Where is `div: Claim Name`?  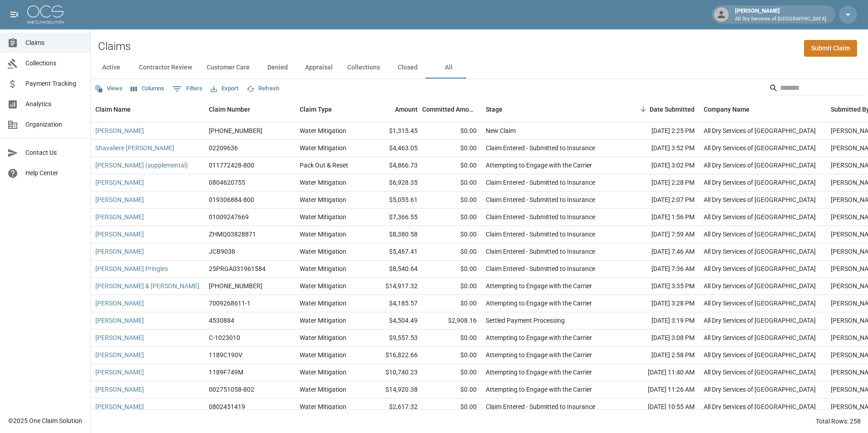 div: Claim Name is located at coordinates (113, 109).